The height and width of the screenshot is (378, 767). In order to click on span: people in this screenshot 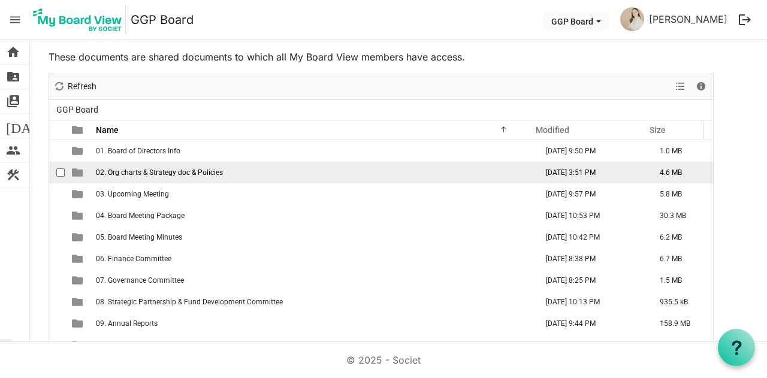, I will do `click(13, 150)`.